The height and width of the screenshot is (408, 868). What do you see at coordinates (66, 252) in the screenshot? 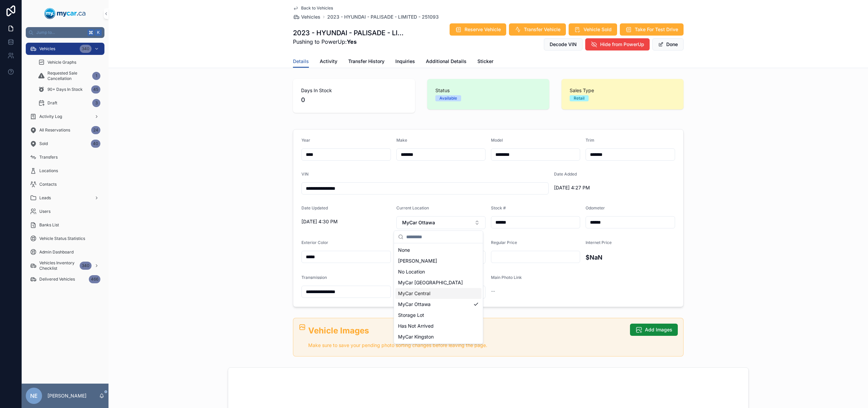
I see `a: Admin Dashboard` at bounding box center [66, 252].